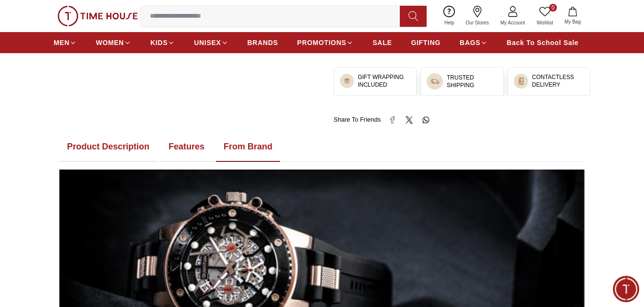  Describe the element at coordinates (321, 42) in the screenshot. I see `span: PROMOTIONS` at that location.